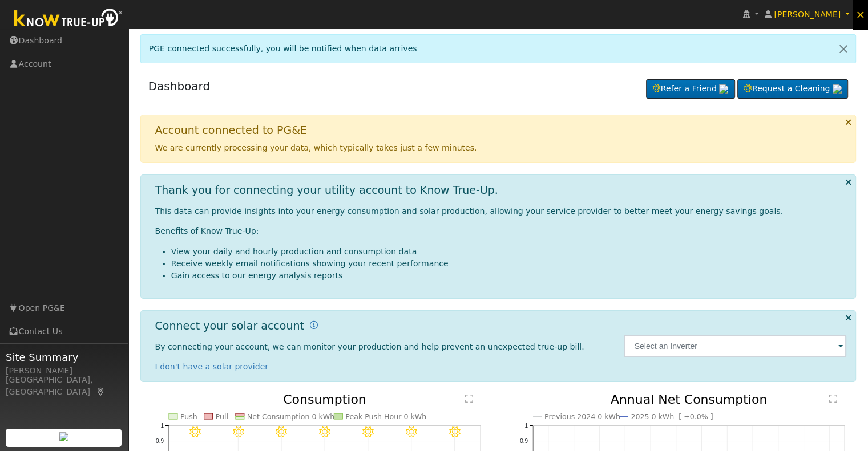 Image resolution: width=868 pixels, height=451 pixels. I want to click on i: 9/15 - Clear, so click(238, 433).